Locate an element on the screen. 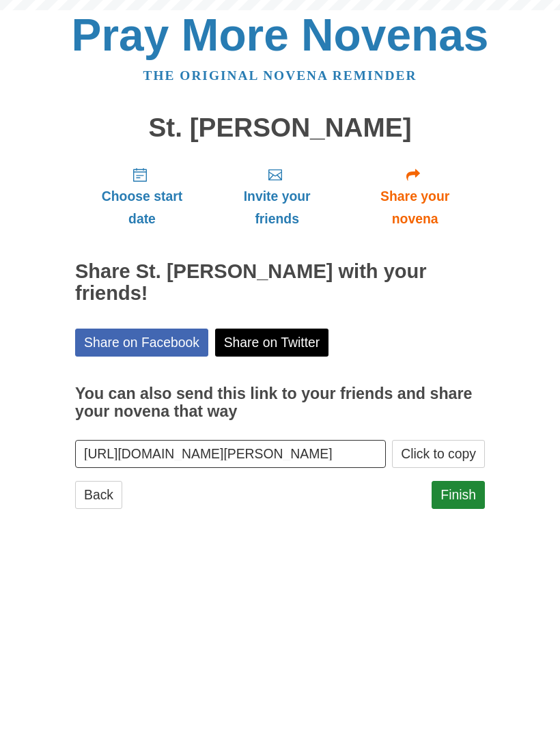 Image resolution: width=560 pixels, height=733 pixels. a: Back is located at coordinates (98, 495).